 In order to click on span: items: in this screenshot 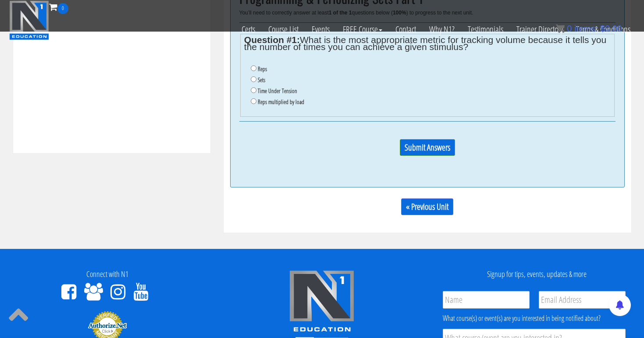, I will do `click(586, 29)`.